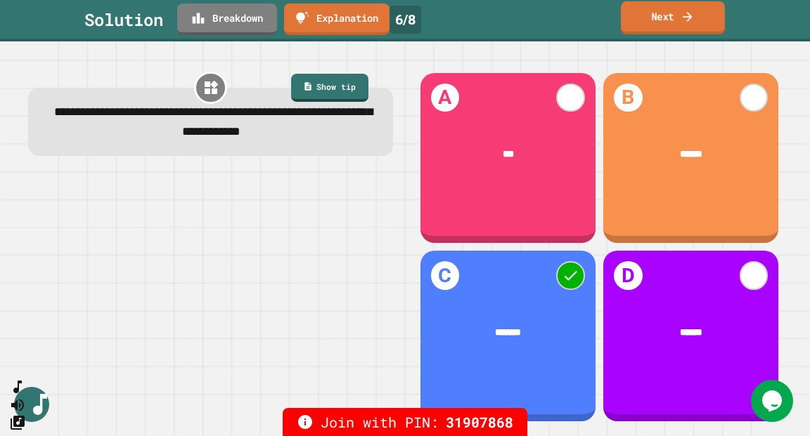 The width and height of the screenshot is (810, 436). I want to click on h1: D, so click(628, 275).